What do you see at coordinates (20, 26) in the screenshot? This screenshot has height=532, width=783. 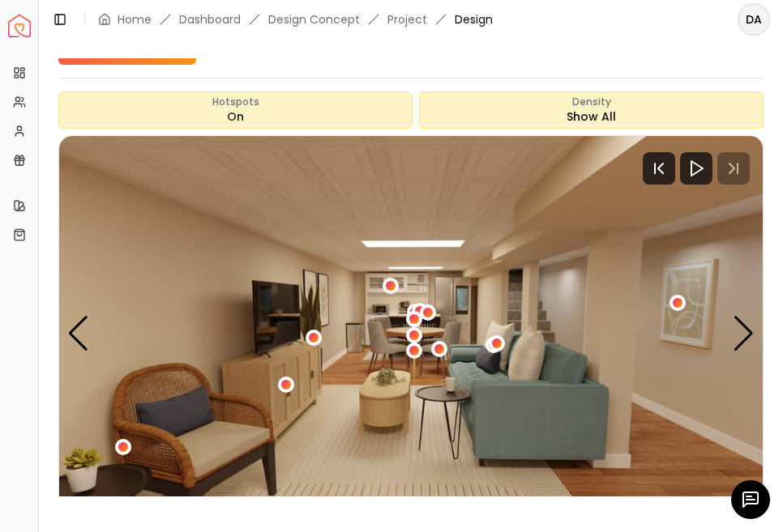 I see `a: Spacejoy` at bounding box center [20, 26].